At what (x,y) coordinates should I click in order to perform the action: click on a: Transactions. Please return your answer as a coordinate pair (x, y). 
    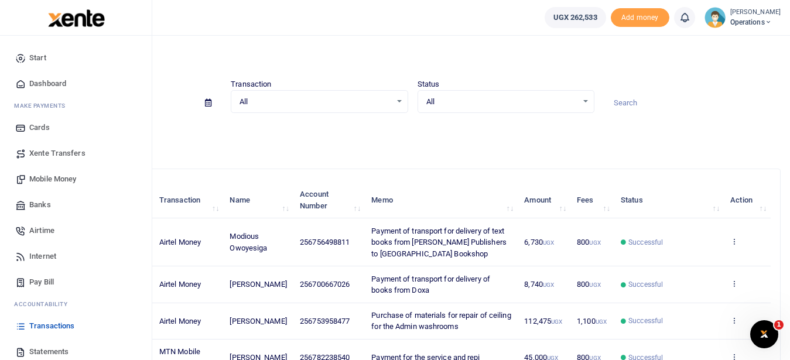
    Looking at the image, I should click on (76, 326).